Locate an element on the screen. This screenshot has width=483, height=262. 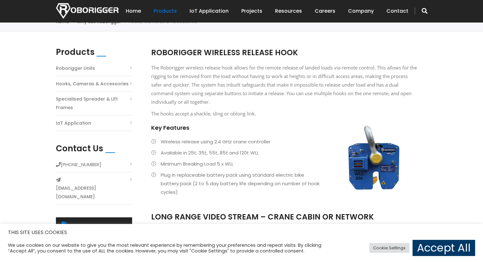
a: Contact is located at coordinates (397, 11).